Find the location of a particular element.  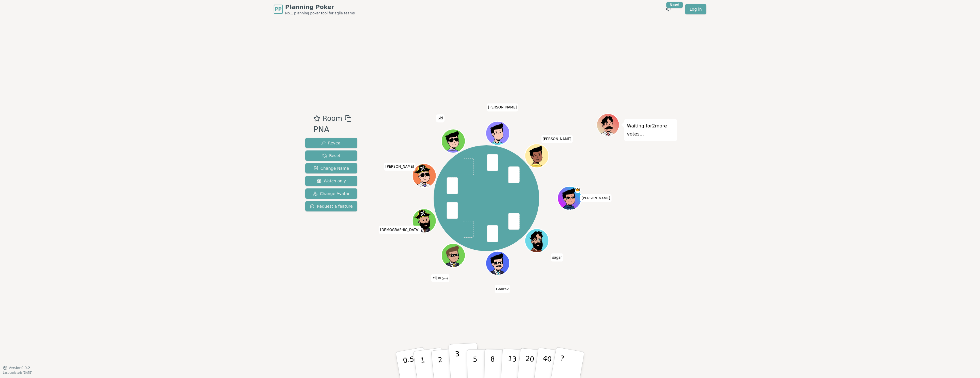

button: Click to change your avatar is located at coordinates (453, 255).